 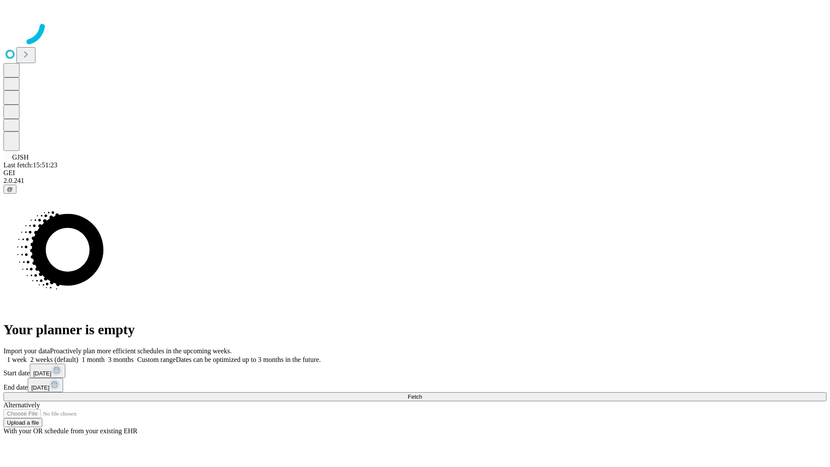 What do you see at coordinates (23, 422) in the screenshot?
I see `button: Upload a file` at bounding box center [23, 422].